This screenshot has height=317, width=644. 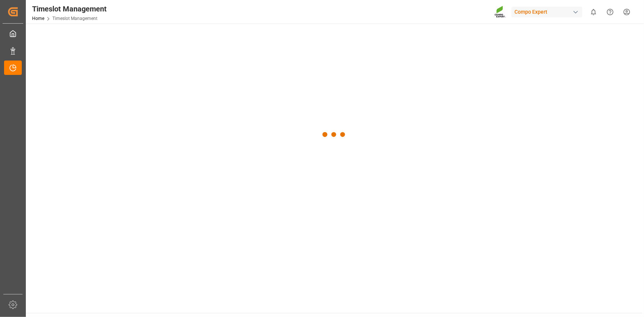 What do you see at coordinates (548, 12) in the screenshot?
I see `button: Compo Expert` at bounding box center [548, 12].